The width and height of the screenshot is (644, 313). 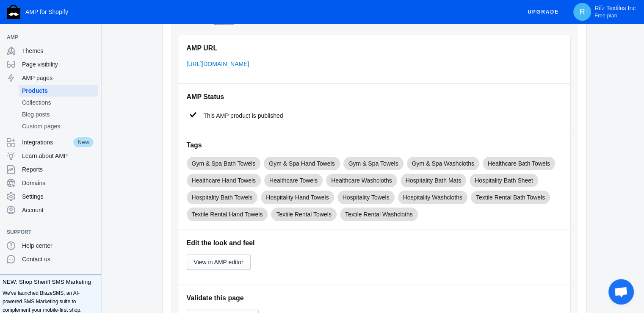 I want to click on mat-chip: Textile Rental Hand Towels, so click(x=228, y=214).